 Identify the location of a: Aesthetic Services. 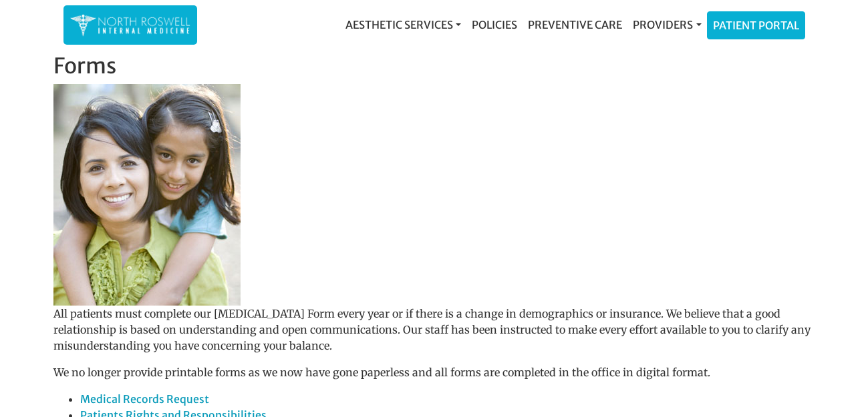
(403, 24).